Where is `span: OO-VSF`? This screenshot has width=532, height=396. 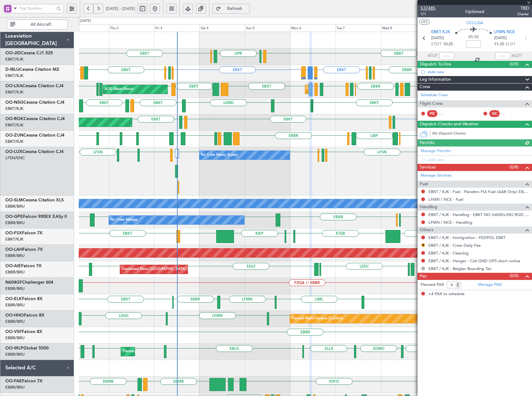
span: OO-VSF is located at coordinates (13, 332).